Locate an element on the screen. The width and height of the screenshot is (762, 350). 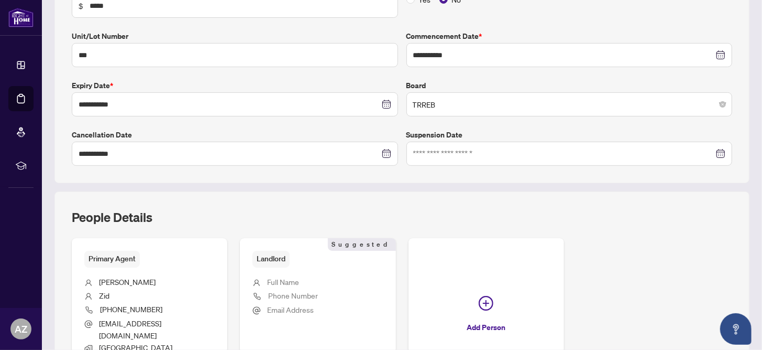
label: Unit/Lot Number is located at coordinates (235, 36).